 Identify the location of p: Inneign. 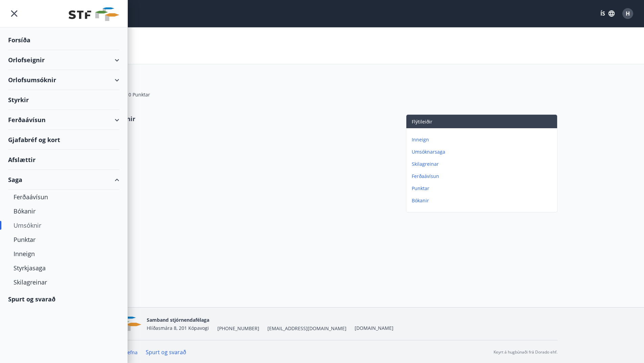
(483, 140).